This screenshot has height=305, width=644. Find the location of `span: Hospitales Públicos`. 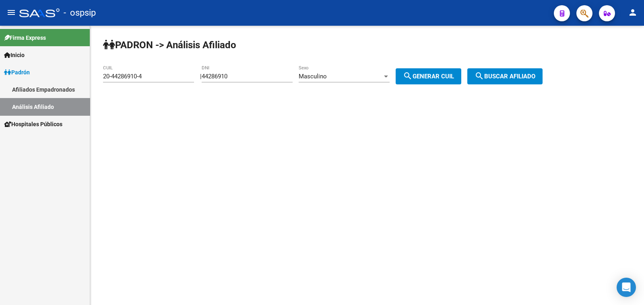

span: Hospitales Públicos is located at coordinates (33, 124).